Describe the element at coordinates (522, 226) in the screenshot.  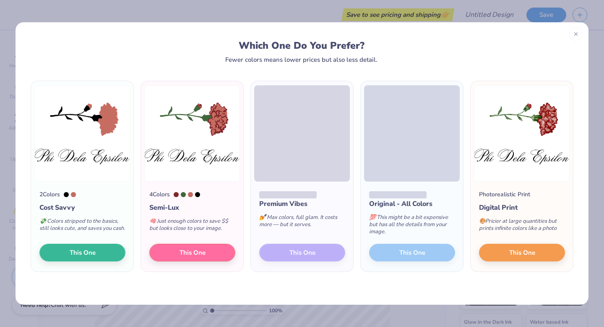
I see `div: Pricier at large quantities but prints infinite colors like a photo` at that location.